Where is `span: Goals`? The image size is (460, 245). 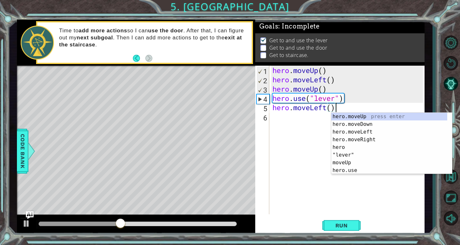
span: Goals is located at coordinates (290, 26).